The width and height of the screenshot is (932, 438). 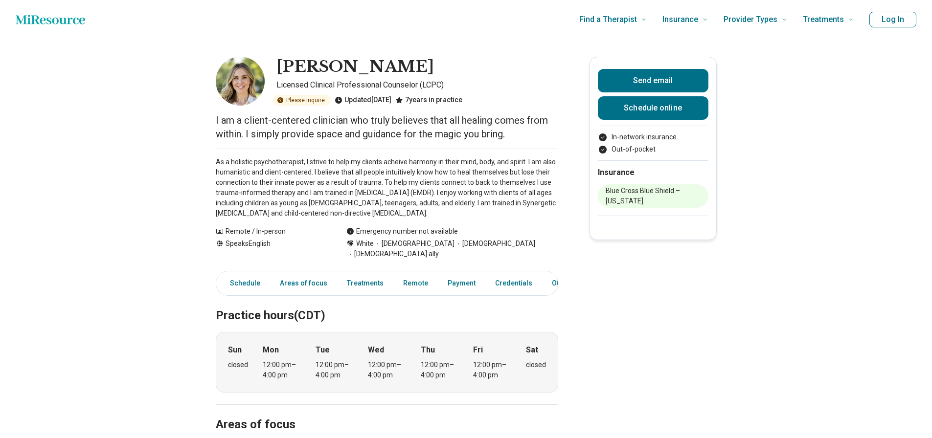 I want to click on p: I am a client-centered clinician who truly believes that all healing comes from within. I simply ..., so click(x=387, y=127).